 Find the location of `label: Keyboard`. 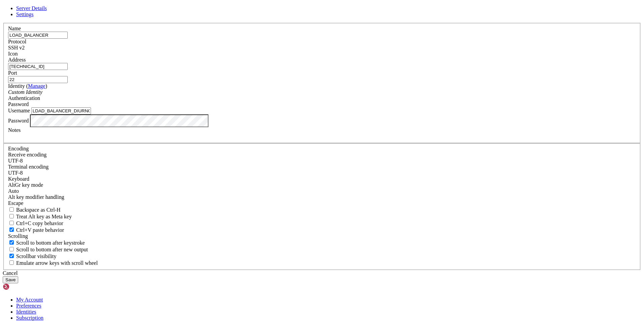

label: Keyboard is located at coordinates (18, 179).